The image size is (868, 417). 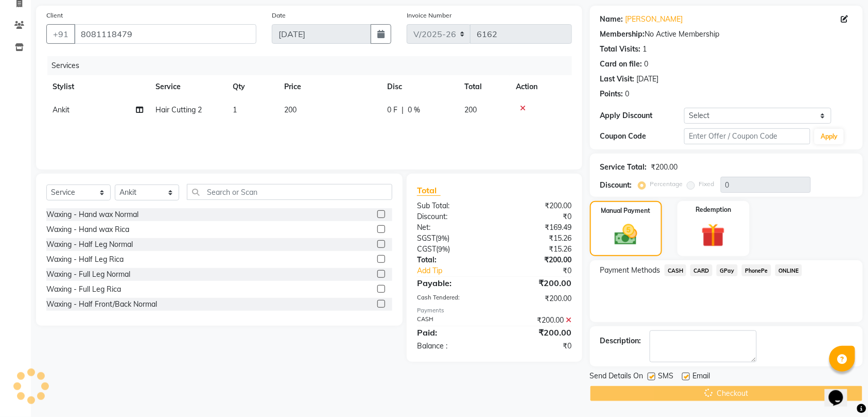 I want to click on button: Apply, so click(x=829, y=137).